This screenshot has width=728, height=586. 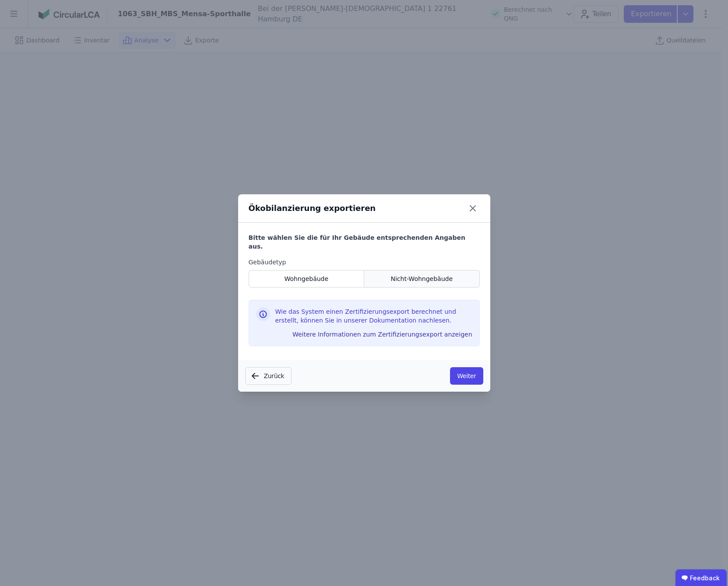 What do you see at coordinates (364, 262) in the screenshot?
I see `label: Gebäudetyp` at bounding box center [364, 262].